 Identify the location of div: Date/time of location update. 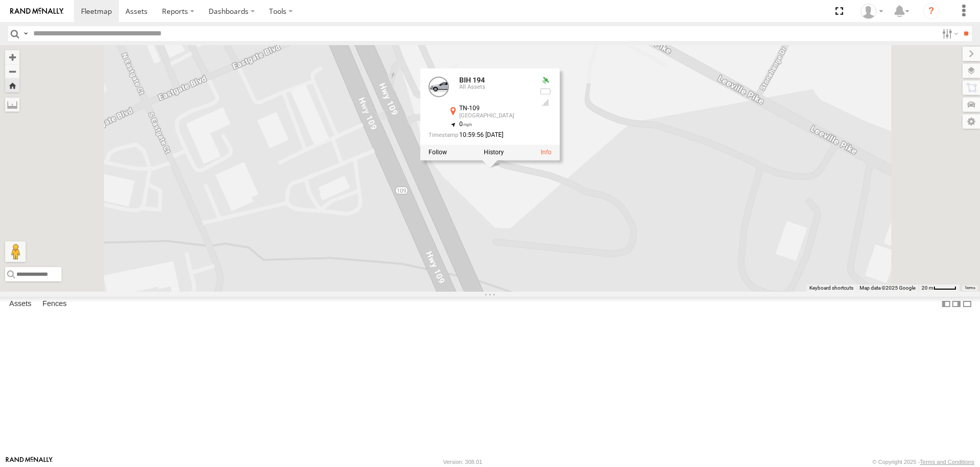
(480, 135).